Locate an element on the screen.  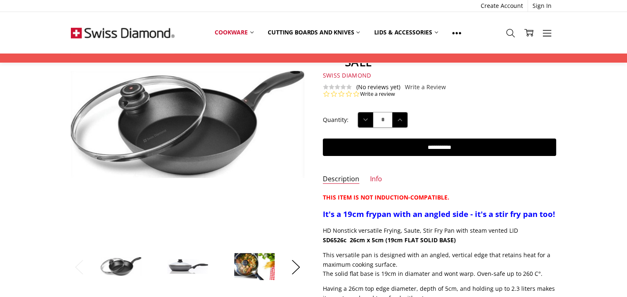
a: Cookware is located at coordinates (234, 32).